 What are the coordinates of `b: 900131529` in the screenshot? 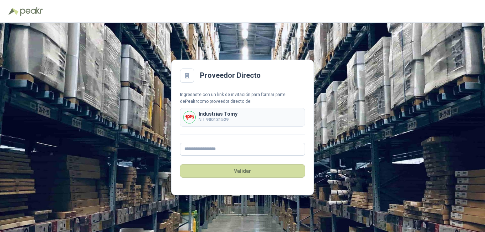 It's located at (217, 120).